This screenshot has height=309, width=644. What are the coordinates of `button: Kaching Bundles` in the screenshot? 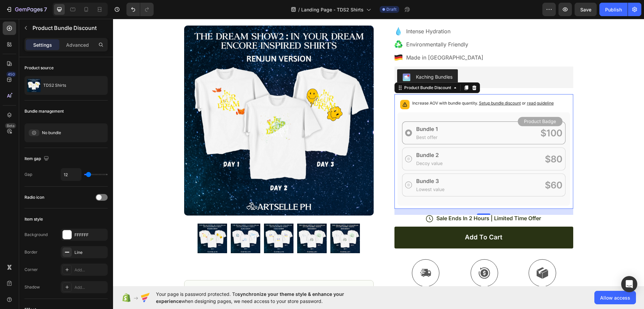 It's located at (314, 58).